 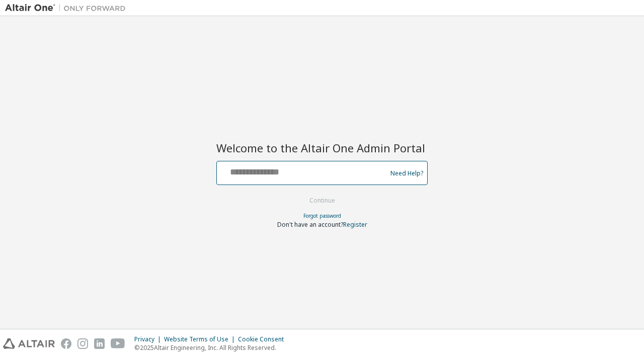 I want to click on div: Privacy, so click(x=149, y=339).